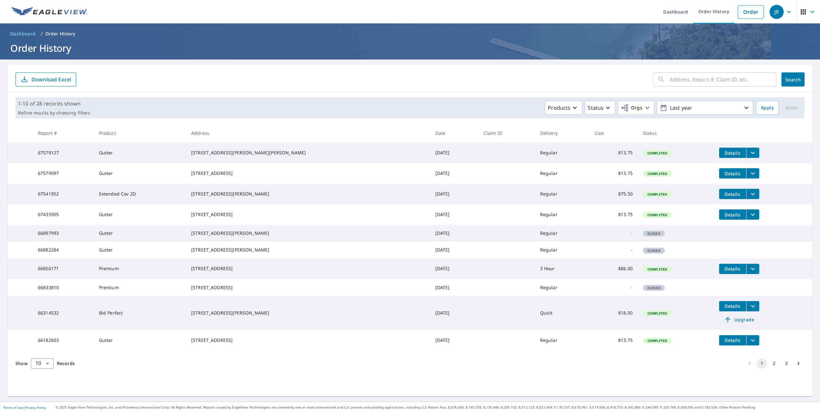  What do you see at coordinates (66, 363) in the screenshot?
I see `span: Records` at bounding box center [66, 363].